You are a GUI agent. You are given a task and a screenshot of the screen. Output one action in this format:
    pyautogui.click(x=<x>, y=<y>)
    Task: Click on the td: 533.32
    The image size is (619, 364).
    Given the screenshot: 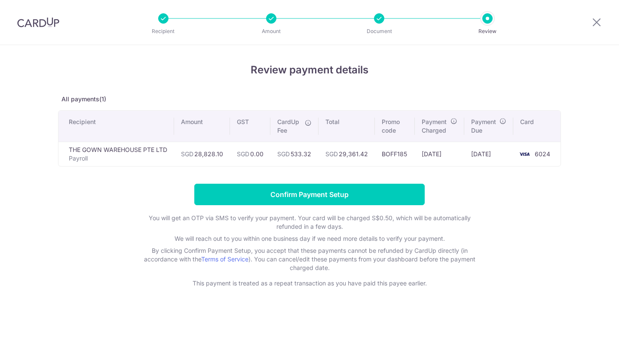 What is the action you would take?
    pyautogui.click(x=294, y=154)
    